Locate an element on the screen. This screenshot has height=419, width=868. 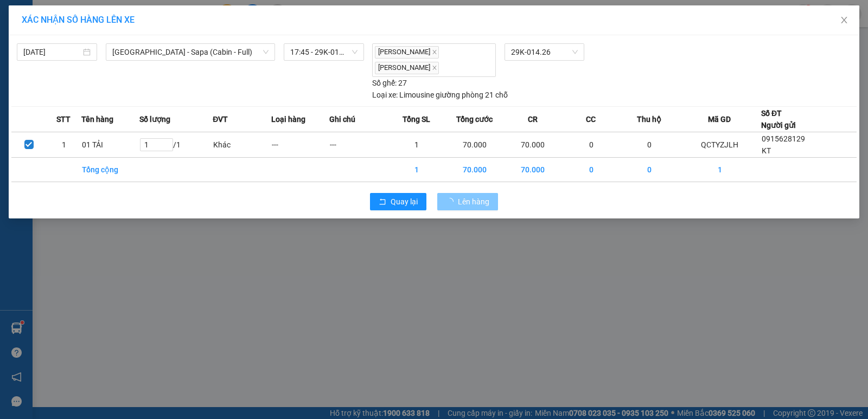
span: 17:45 - 29K-014.26 is located at coordinates (324, 52).